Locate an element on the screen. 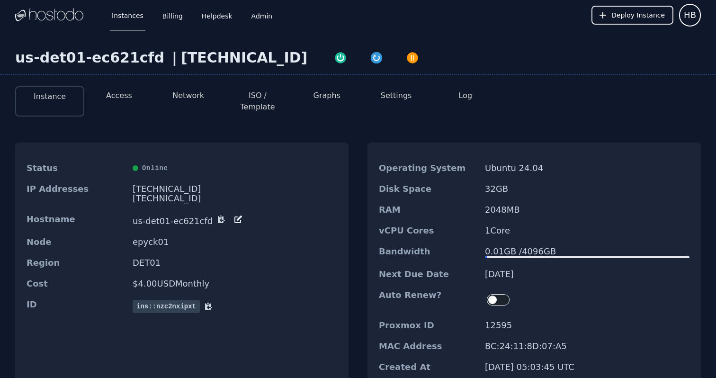 Image resolution: width=716 pixels, height=378 pixels. div: us-det01-ec621cfd is located at coordinates (91, 58).